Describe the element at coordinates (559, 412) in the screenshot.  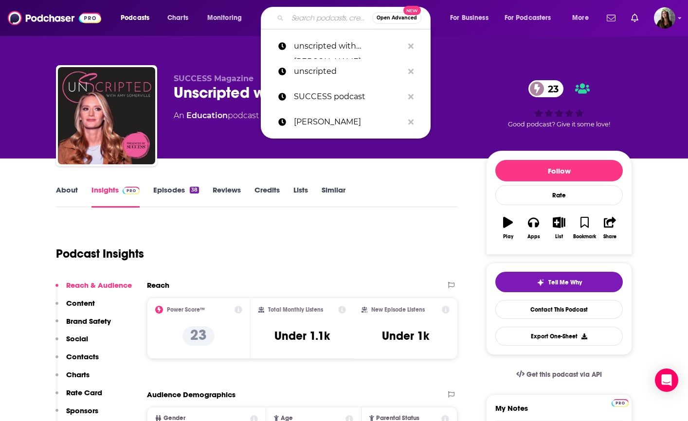
I see `label: My Notes` at that location.